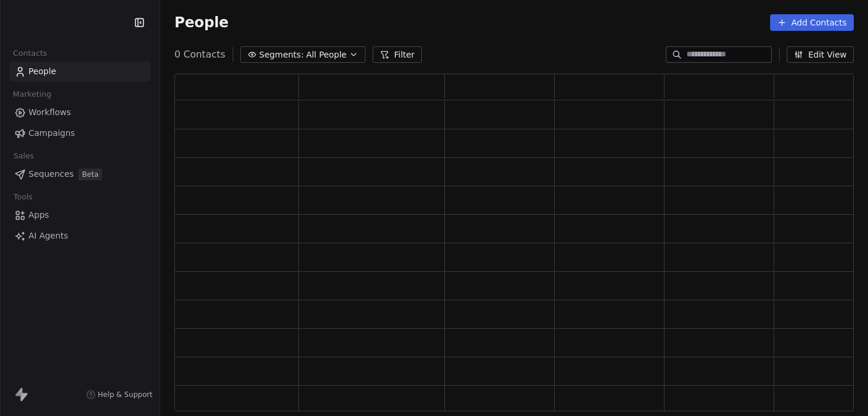 This screenshot has height=416, width=868. I want to click on span: All People, so click(327, 54).